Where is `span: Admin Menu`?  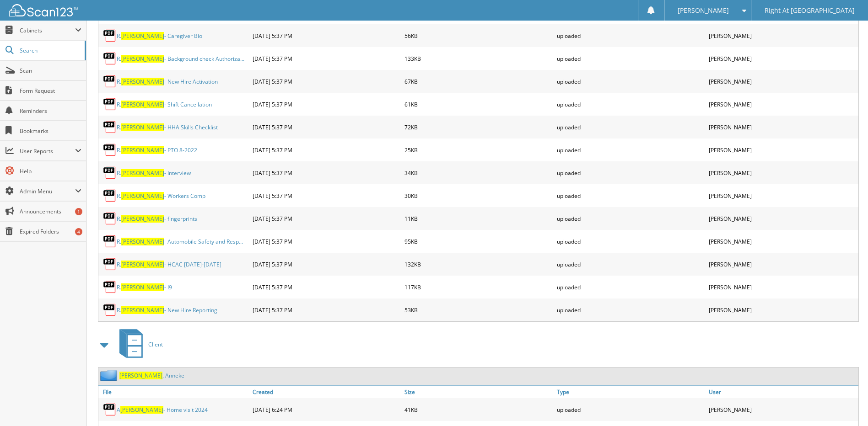
span: Admin Menu is located at coordinates (47, 191).